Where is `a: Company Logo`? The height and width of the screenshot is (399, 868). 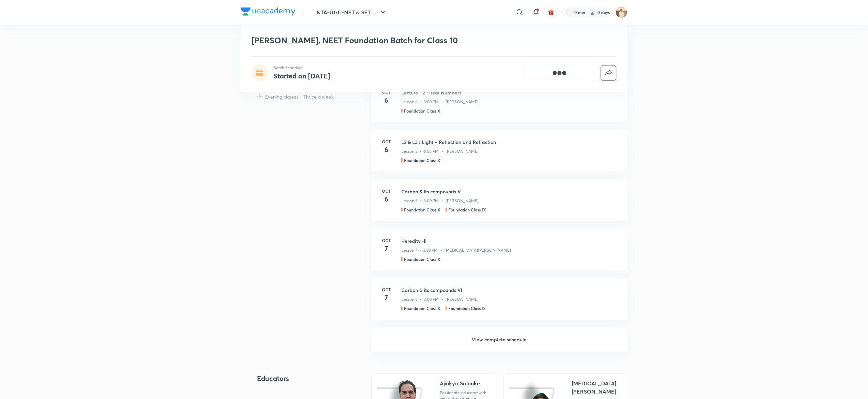
a: Company Logo is located at coordinates (268, 12).